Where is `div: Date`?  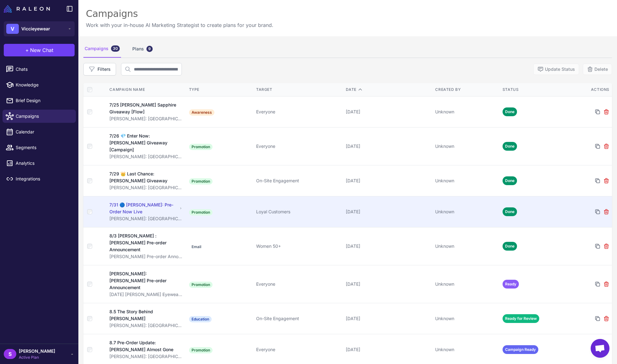
div: Date is located at coordinates (388, 90).